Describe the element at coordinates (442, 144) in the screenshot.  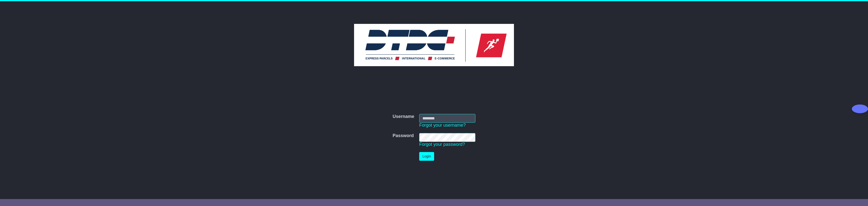
I see `a: Forgot your password?` at that location.